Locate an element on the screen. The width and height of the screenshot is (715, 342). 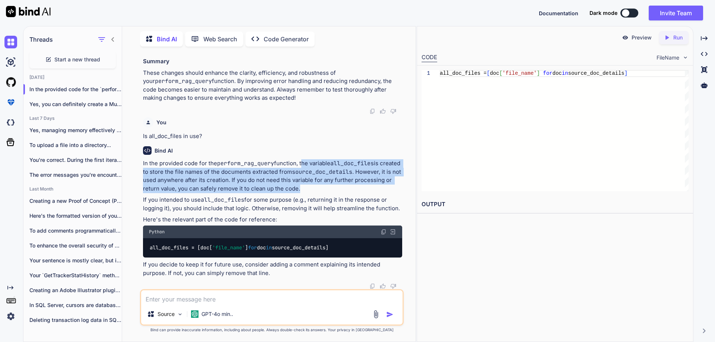
img: preview is located at coordinates (625, 38).